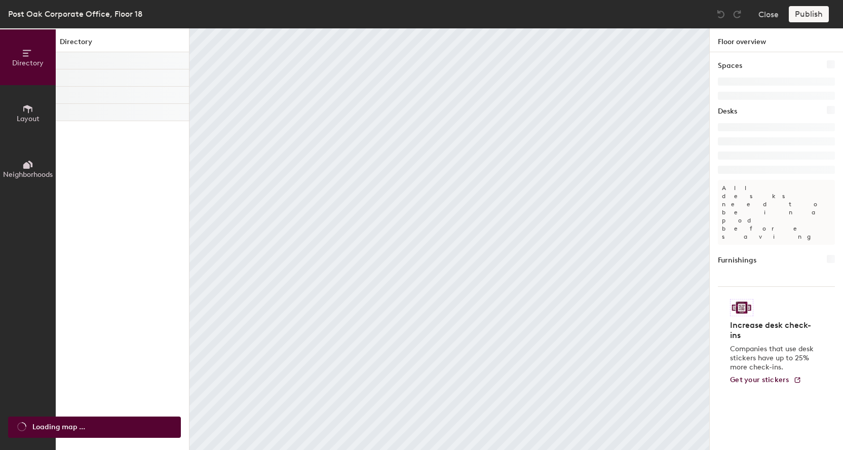  I want to click on h1: Floor overview, so click(776, 40).